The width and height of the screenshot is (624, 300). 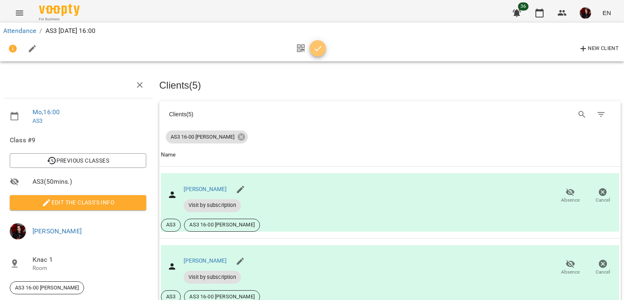 What do you see at coordinates (78, 161) in the screenshot?
I see `span: Previous Classes` at bounding box center [78, 161].